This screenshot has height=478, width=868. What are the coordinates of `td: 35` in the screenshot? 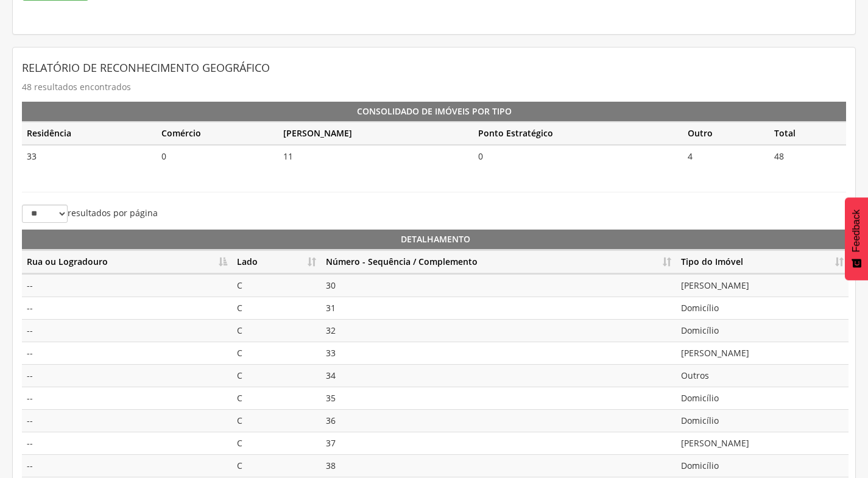 It's located at (498, 398).